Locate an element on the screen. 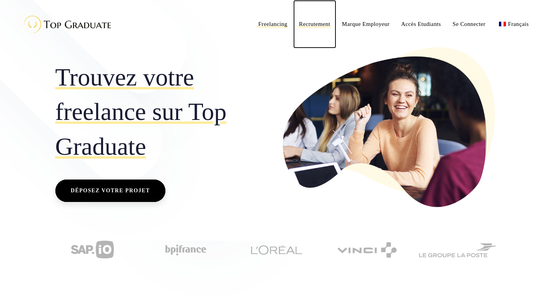 Image resolution: width=552 pixels, height=301 pixels. span: Marque Employeur is located at coordinates (366, 24).